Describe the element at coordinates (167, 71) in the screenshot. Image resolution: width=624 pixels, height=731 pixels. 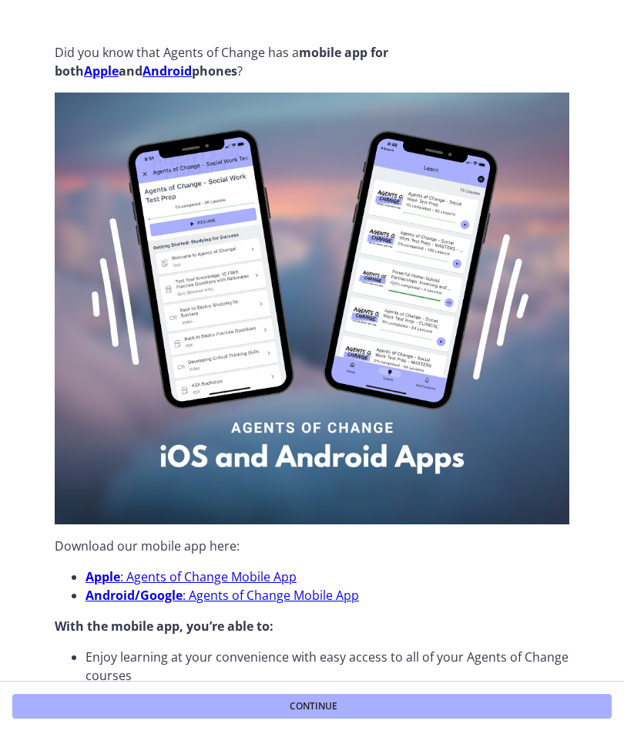
I see `a: Android` at that location.